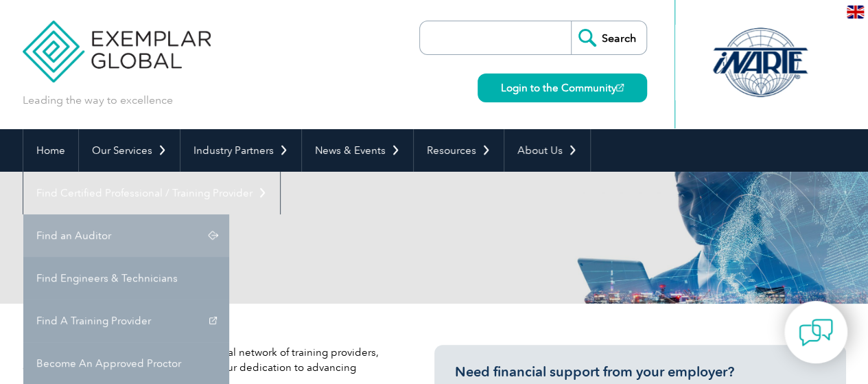  What do you see at coordinates (855, 11) in the screenshot?
I see `img: en` at bounding box center [855, 11].